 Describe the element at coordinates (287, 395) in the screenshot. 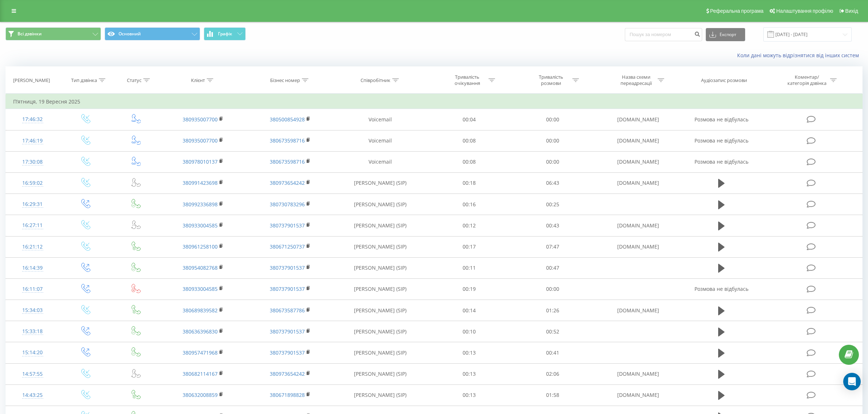

I see `a: 380671898828` at that location.